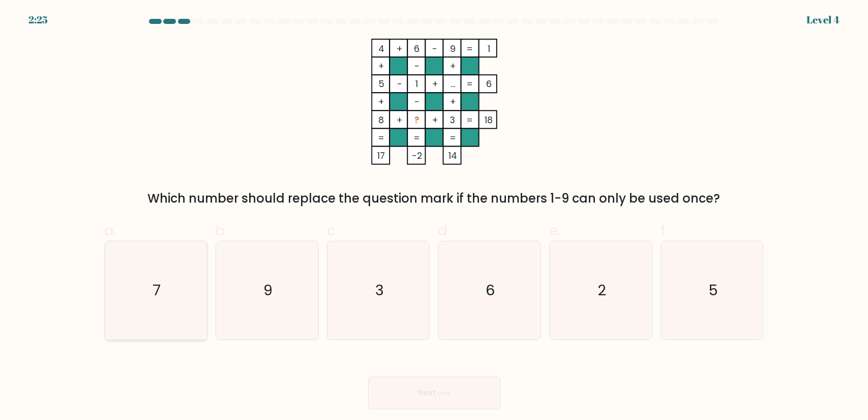  What do you see at coordinates (381, 156) in the screenshot?
I see `tspan: 17` at bounding box center [381, 156].